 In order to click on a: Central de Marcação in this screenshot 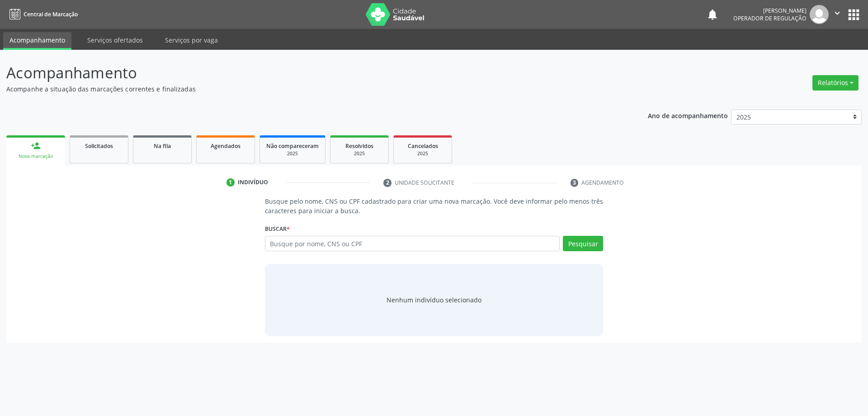, I will do `click(42, 14)`.